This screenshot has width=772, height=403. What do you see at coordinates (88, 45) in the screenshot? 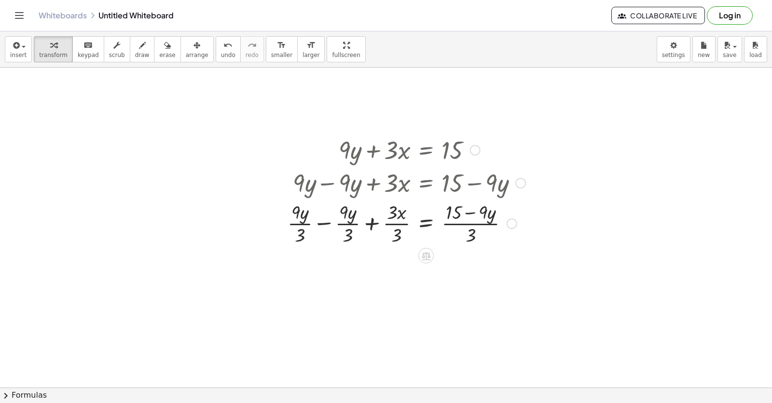
I see `i: keyboard` at bounding box center [88, 45].